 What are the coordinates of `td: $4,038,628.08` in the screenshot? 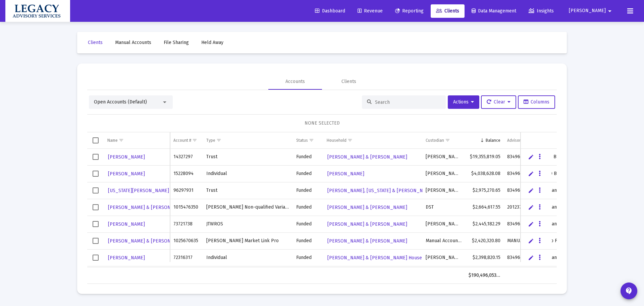 It's located at (485, 174).